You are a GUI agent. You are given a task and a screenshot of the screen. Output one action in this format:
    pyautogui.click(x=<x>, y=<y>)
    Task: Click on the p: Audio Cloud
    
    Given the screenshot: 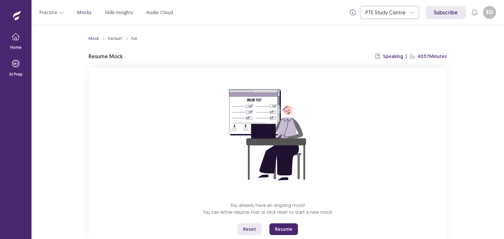 What is the action you would take?
    pyautogui.click(x=159, y=12)
    